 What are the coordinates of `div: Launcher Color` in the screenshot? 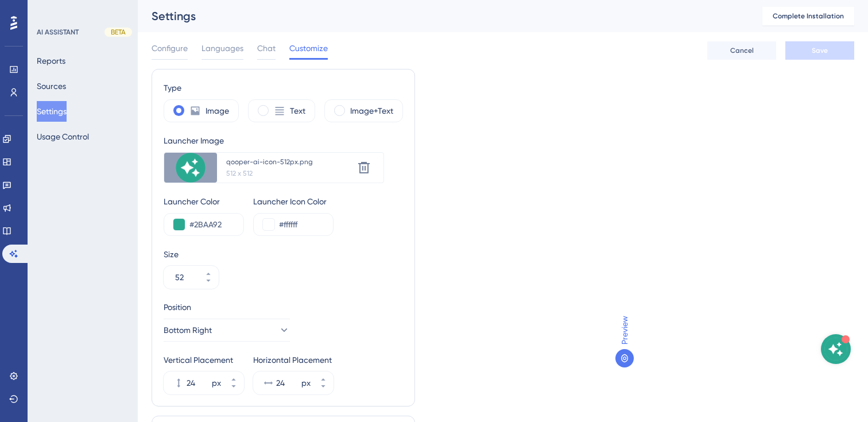 It's located at (204, 202).